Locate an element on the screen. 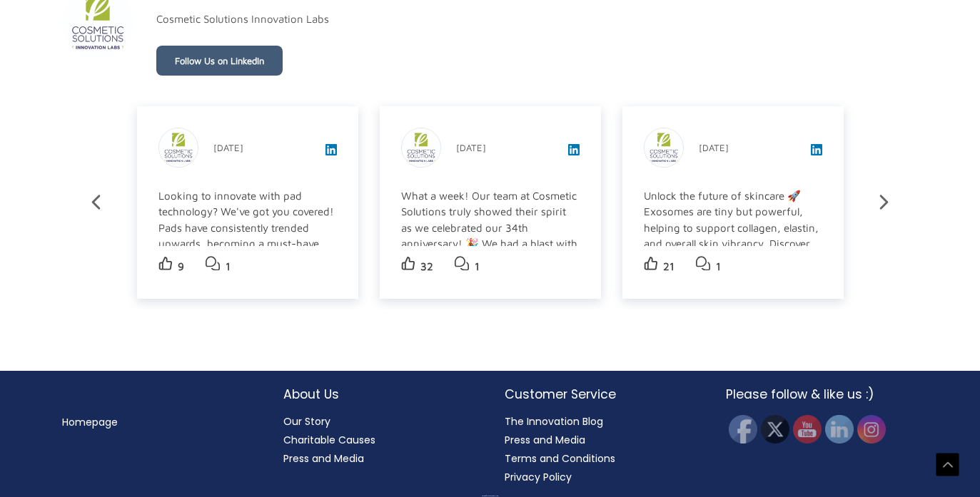 The height and width of the screenshot is (497, 980). a: Terms and Conditions is located at coordinates (560, 459).